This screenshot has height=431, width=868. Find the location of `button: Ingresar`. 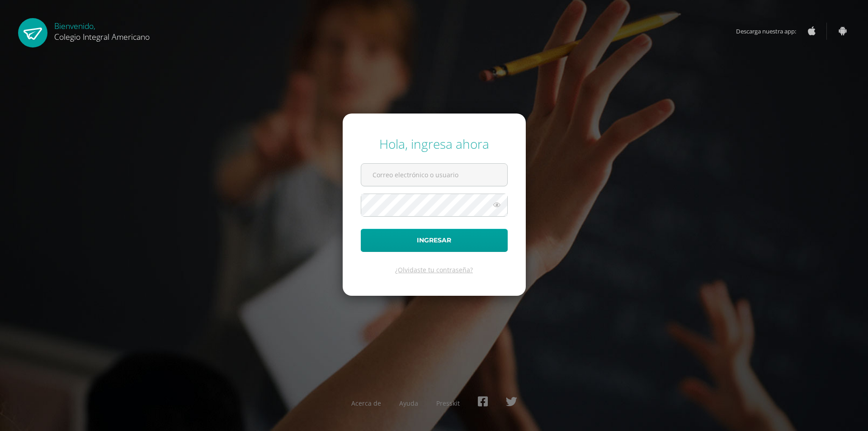

button: Ingresar is located at coordinates (434, 240).